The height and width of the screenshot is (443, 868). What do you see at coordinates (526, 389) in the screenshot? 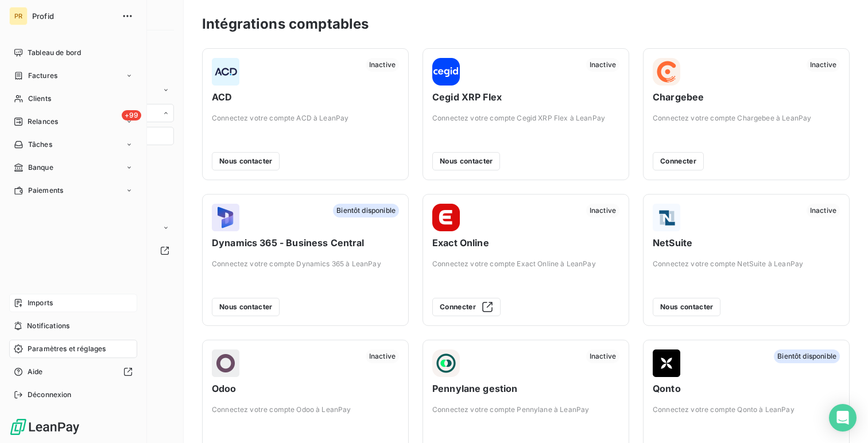
I see `span: Pennylane gestion` at bounding box center [526, 389].